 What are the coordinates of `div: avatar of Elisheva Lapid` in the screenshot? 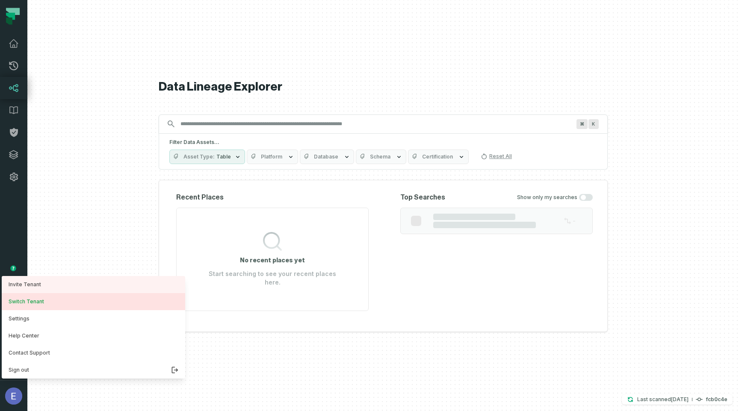 It's located at (93, 327).